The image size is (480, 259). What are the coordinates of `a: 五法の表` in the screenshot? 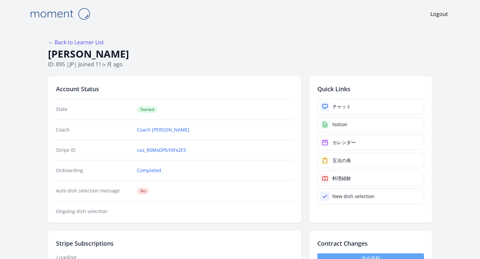 It's located at (371, 161).